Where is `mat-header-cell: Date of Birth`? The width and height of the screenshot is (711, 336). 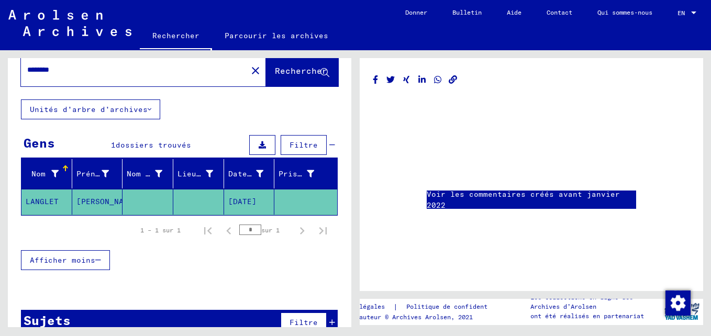
mat-header-cell: Date of Birth is located at coordinates (249, 174).